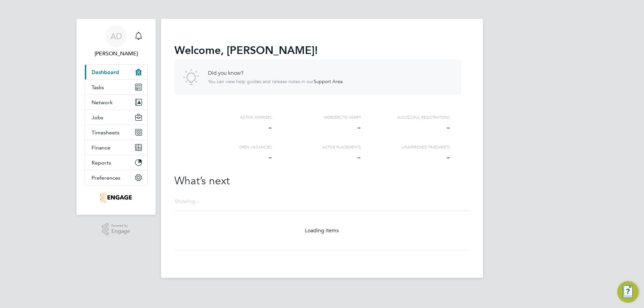 The height and width of the screenshot is (308, 644). What do you see at coordinates (318, 181) in the screenshot?
I see `h2: What’s next` at bounding box center [318, 181].